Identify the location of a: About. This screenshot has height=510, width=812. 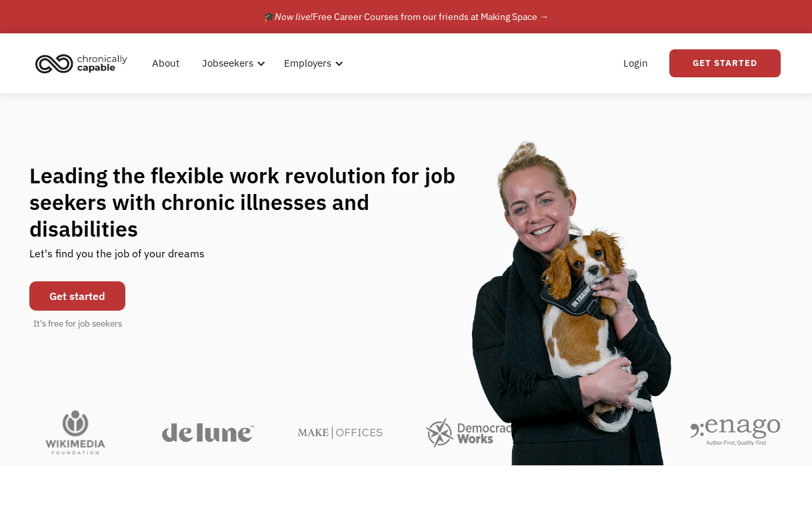
(166, 63).